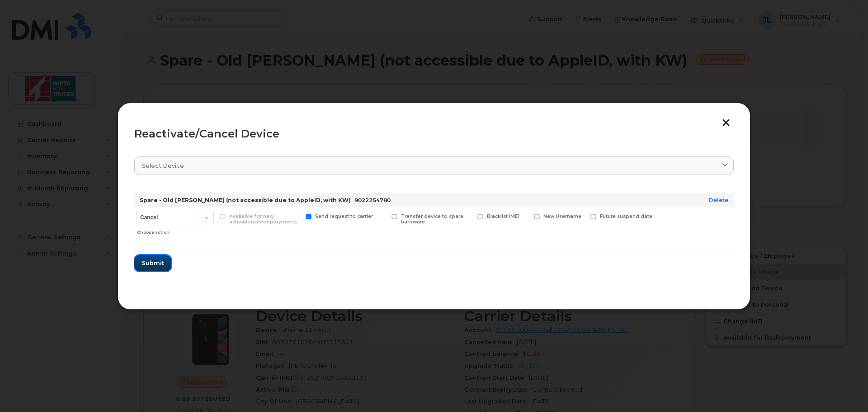 The width and height of the screenshot is (868, 412). What do you see at coordinates (372, 200) in the screenshot?
I see `span: 9022254780` at bounding box center [372, 200].